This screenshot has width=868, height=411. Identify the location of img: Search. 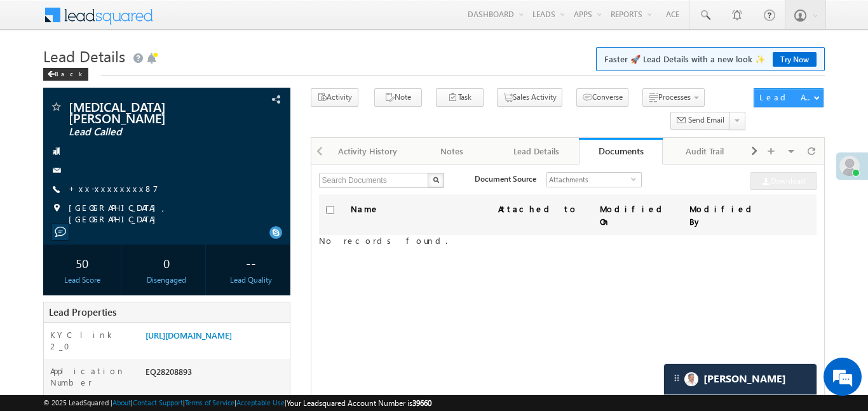
(436, 180).